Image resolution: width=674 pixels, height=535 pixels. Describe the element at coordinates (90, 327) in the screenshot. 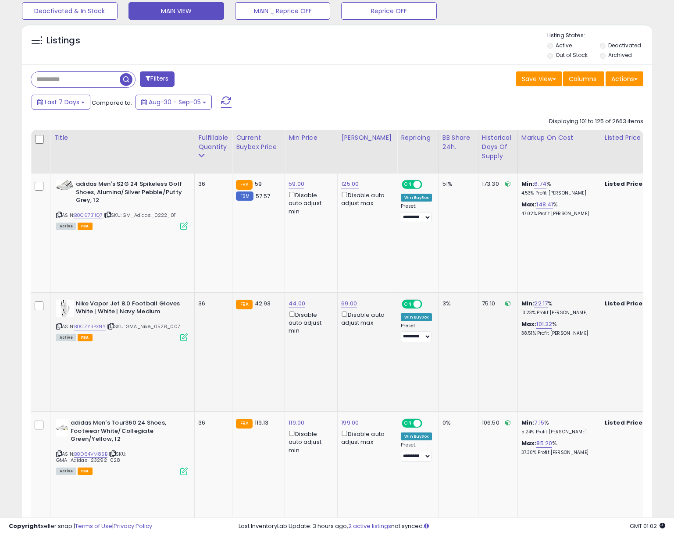

I see `a: B0CZY3PXNY` at that location.